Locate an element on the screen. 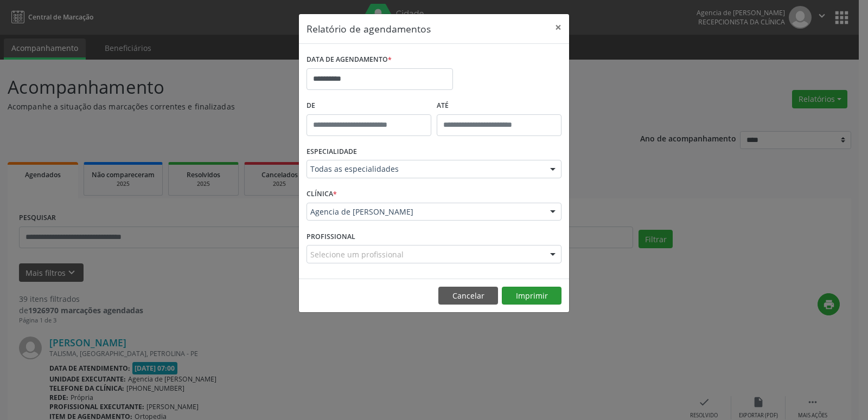 The height and width of the screenshot is (420, 868). button: Close is located at coordinates (558, 27).